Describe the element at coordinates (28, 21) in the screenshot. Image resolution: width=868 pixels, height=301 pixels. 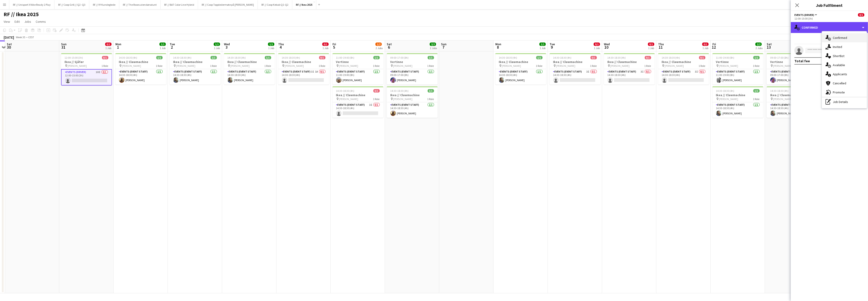
I see `span: Jobs` at that location.